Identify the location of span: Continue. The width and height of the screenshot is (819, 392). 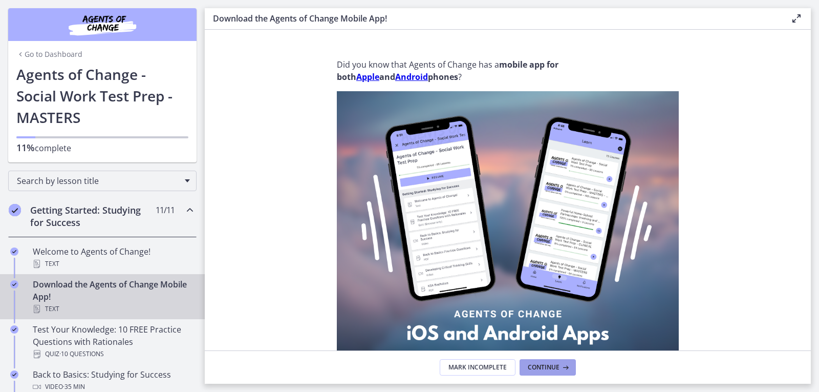
(544, 367).